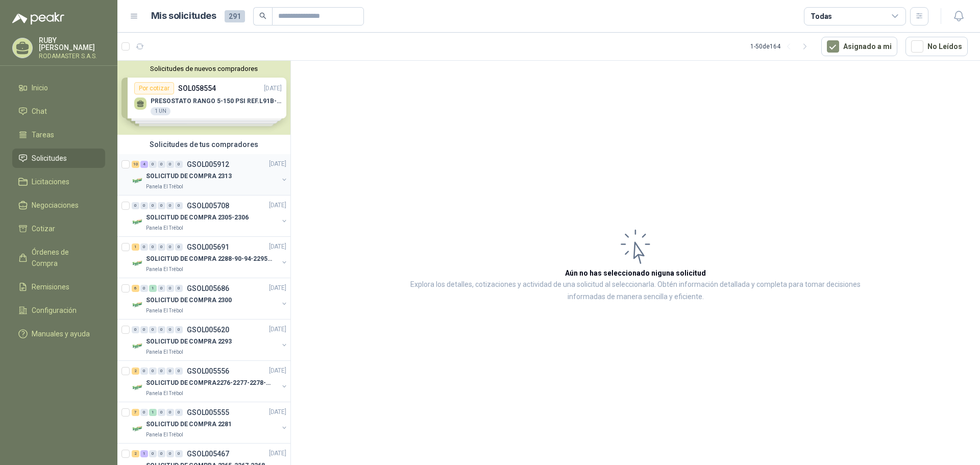 The image size is (980, 465). What do you see at coordinates (208, 371) in the screenshot?
I see `p: GSOL005556` at bounding box center [208, 371].